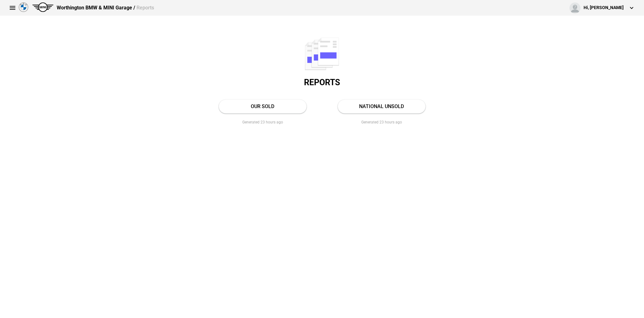 This screenshot has width=644, height=318. Describe the element at coordinates (322, 82) in the screenshot. I see `h1: REPORTS` at that location.